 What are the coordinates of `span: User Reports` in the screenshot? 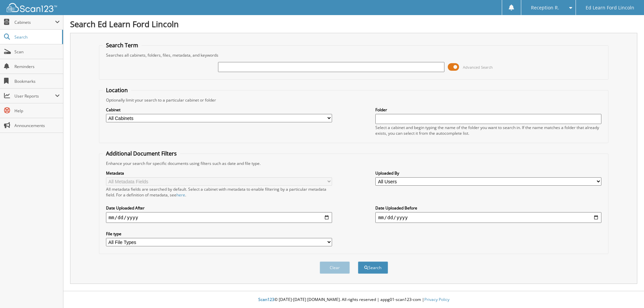 It's located at (35, 96).